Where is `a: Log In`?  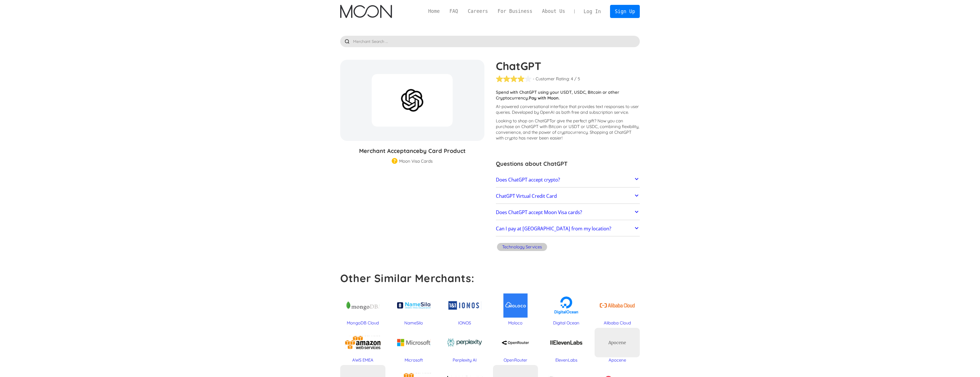 a: Log In is located at coordinates (592, 11).